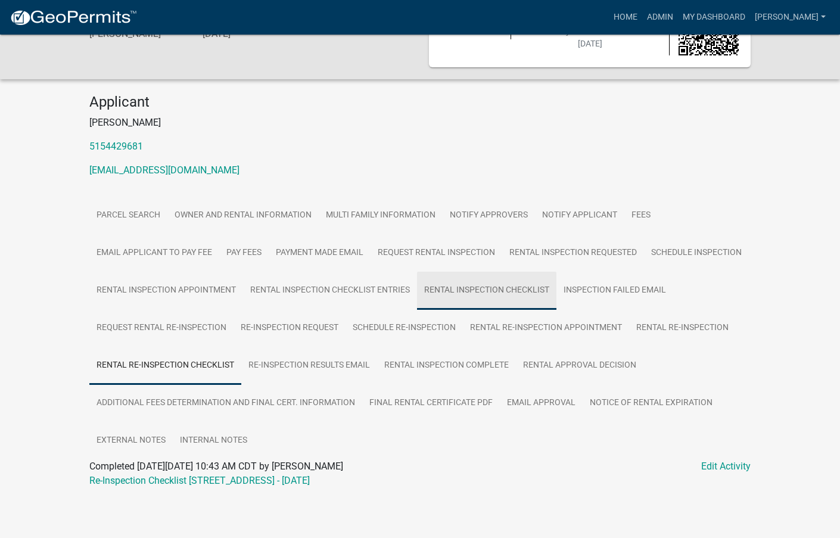  I want to click on a: Re-Inspection Results Email, so click(309, 366).